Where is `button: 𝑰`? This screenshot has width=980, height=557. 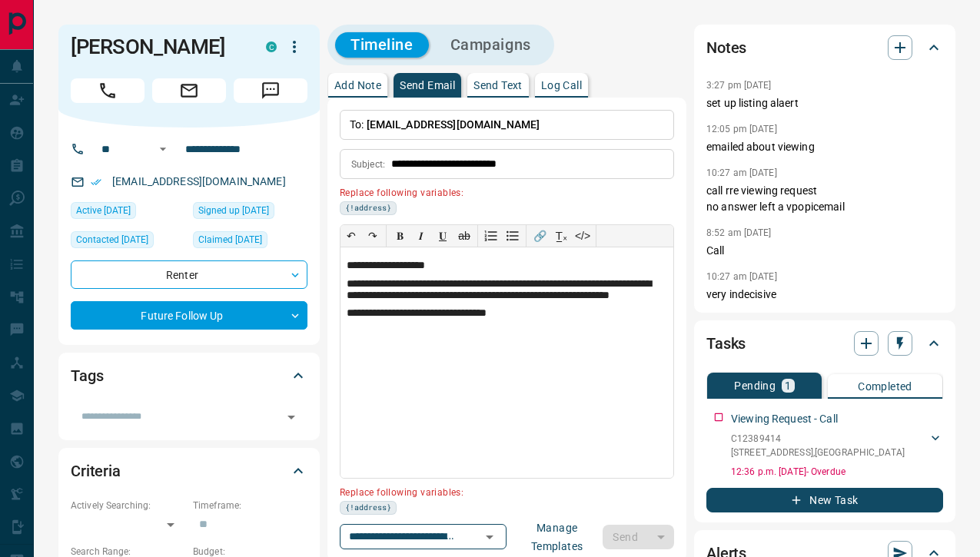 button: 𝑰 is located at coordinates (421, 236).